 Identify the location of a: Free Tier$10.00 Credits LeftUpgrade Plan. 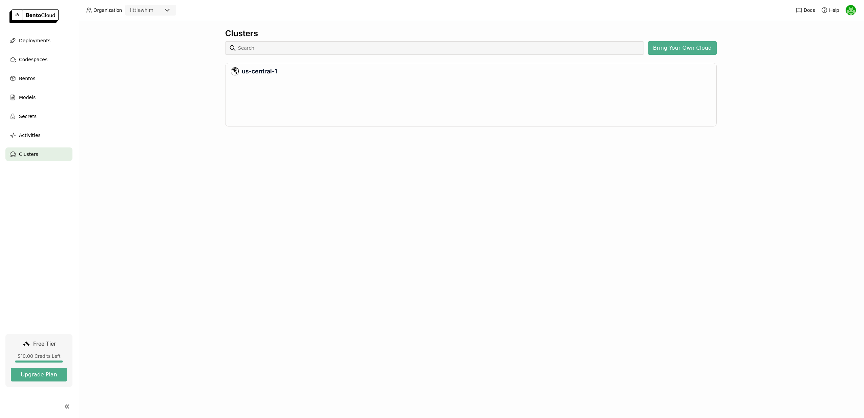
(39, 361).